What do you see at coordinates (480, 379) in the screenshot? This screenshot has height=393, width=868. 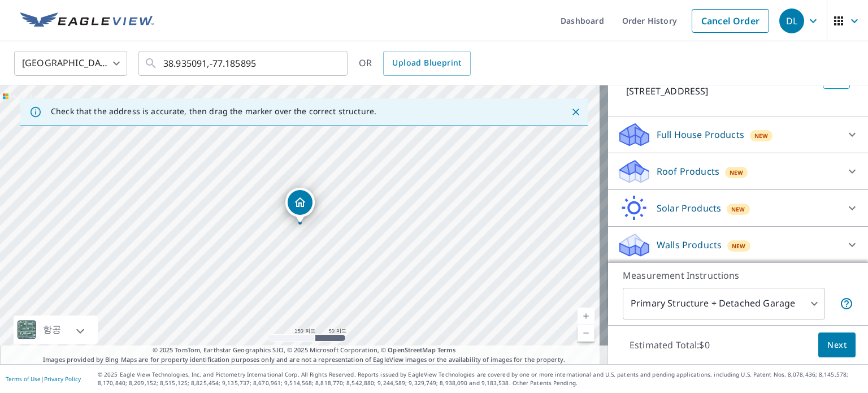 I see `p: © 2025 Eagle View Technologies, Inc. and Pictometry International Corp. All Rights Reserved. Repo...` at bounding box center [480, 379].